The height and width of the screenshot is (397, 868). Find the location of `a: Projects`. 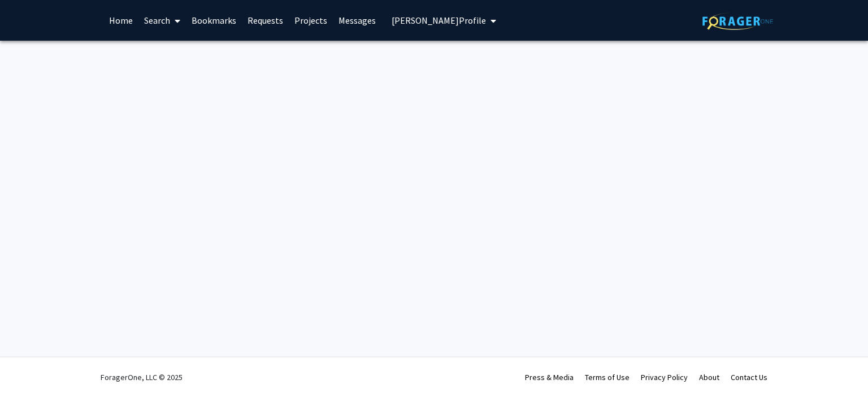

a: Projects is located at coordinates (311, 21).